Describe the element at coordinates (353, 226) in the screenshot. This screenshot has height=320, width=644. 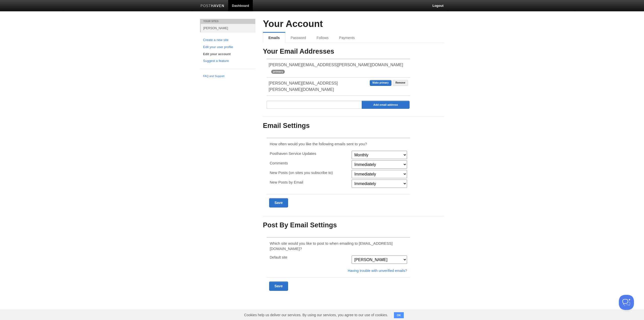
I see `h3: Post By Email Settings` at that location.